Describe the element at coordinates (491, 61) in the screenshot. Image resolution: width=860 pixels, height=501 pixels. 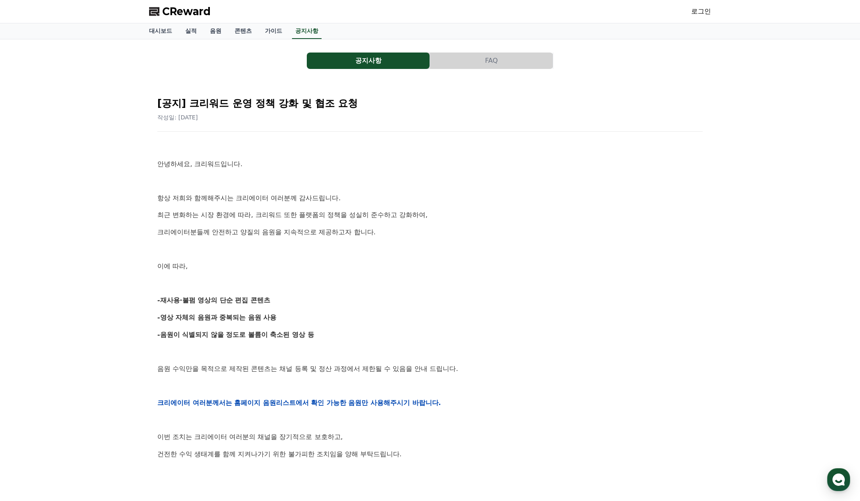
I see `button: FAQ` at that location.